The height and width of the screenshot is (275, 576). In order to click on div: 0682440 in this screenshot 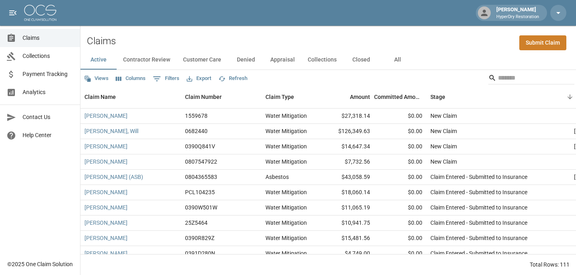, I will do `click(196, 131)`.